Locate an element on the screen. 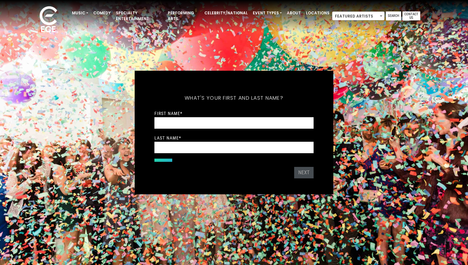 Image resolution: width=468 pixels, height=265 pixels. img: ece_new_logo_whitev2-1.png is located at coordinates (48, 20).